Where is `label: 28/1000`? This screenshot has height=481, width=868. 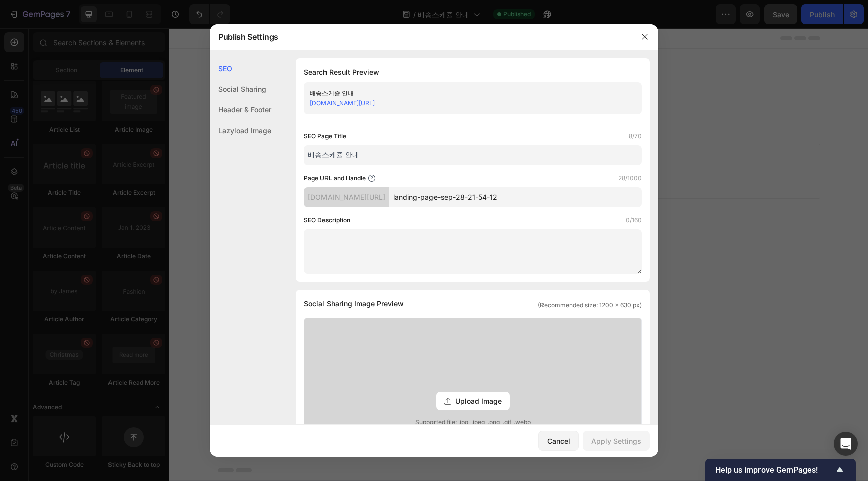
label: 28/1000 is located at coordinates (629, 178).